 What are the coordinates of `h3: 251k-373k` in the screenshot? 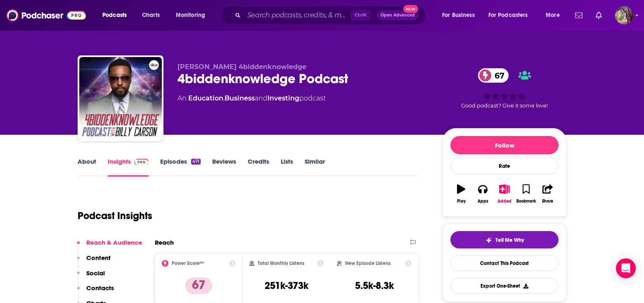 It's located at (286, 286).